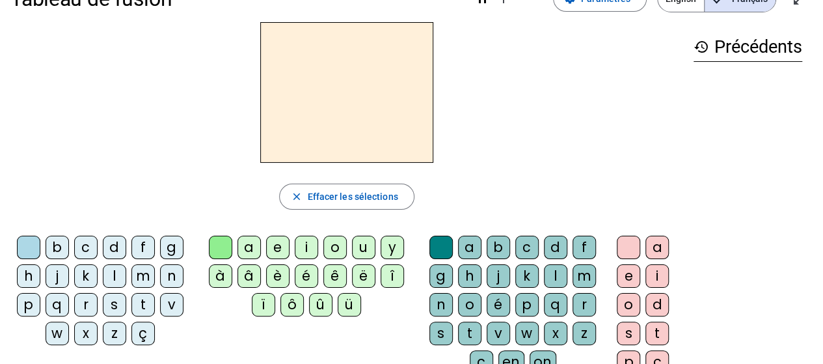 The width and height of the screenshot is (823, 364). I want to click on div: ü, so click(349, 304).